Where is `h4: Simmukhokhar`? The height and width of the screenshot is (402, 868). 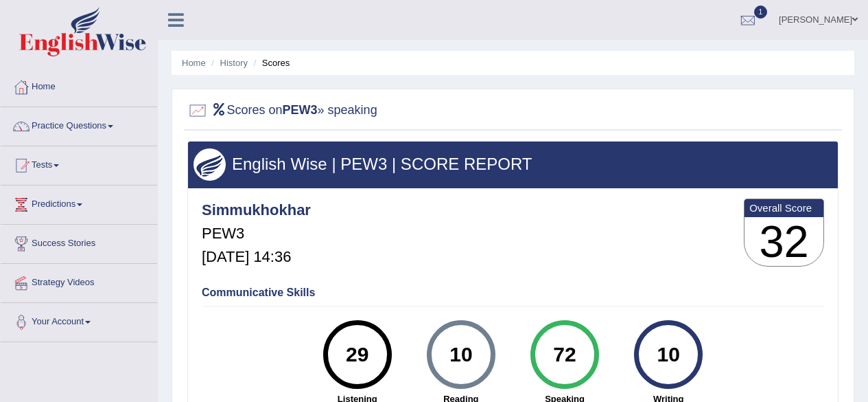
h4: Simmukhokhar is located at coordinates (256, 210).